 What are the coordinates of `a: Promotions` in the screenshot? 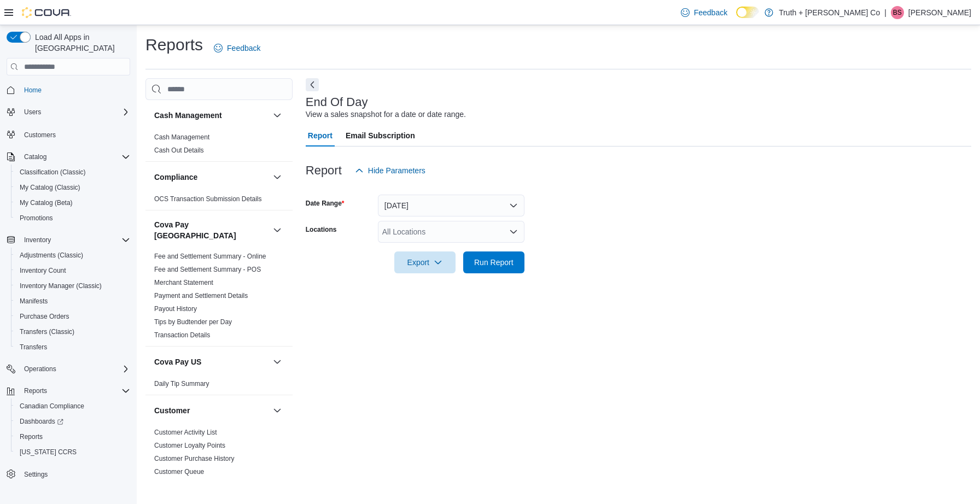 It's located at (36, 218).